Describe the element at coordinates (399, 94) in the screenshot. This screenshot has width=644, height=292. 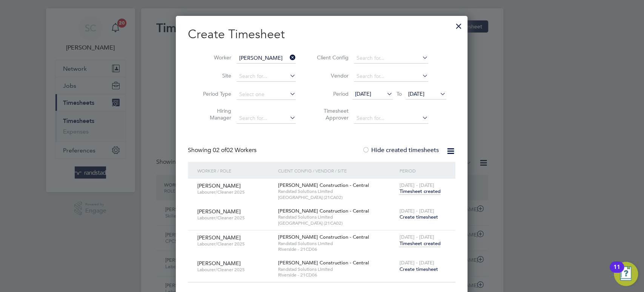
I see `span: To` at that location.